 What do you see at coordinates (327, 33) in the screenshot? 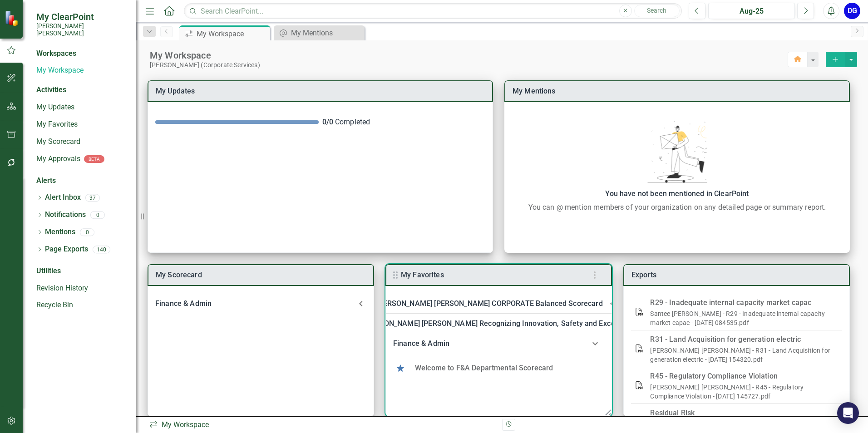
I see `div: My Mentions` at bounding box center [327, 33].